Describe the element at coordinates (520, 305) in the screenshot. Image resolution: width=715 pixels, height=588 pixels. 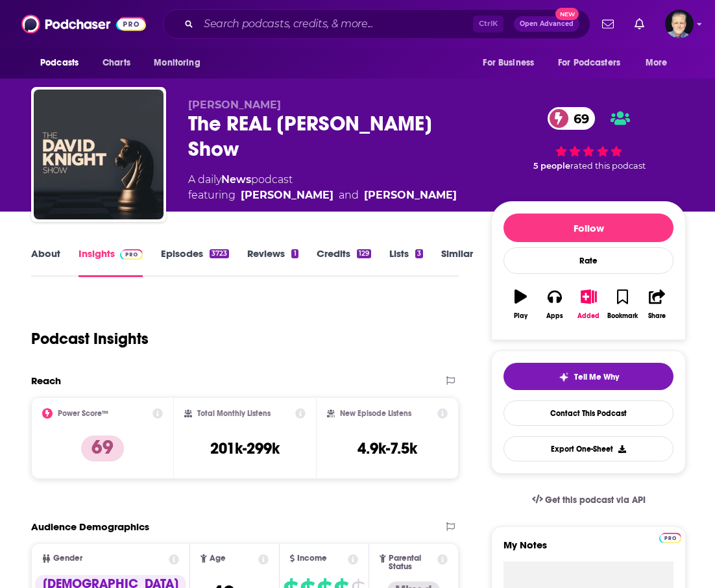
I see `button: Play` at that location.